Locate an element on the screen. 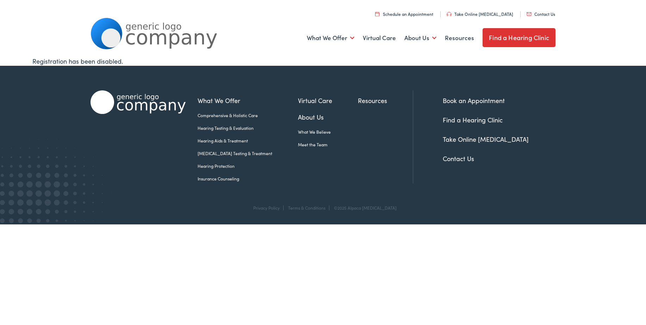 This screenshot has height=325, width=646. a: Schedule an Appointment is located at coordinates (404, 14).